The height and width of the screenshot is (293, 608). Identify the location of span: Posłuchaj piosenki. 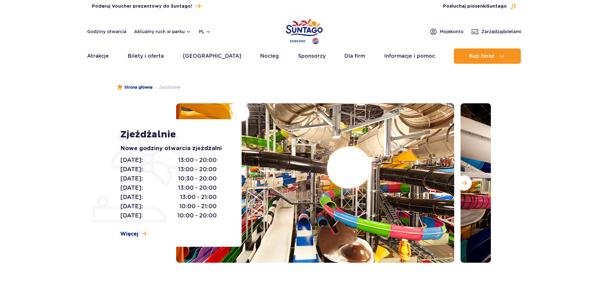
(475, 6).